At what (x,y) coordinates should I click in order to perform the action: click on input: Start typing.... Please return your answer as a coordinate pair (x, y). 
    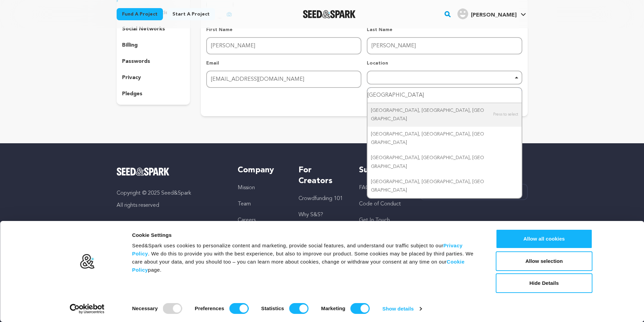
    Looking at the image, I should click on (444, 95).